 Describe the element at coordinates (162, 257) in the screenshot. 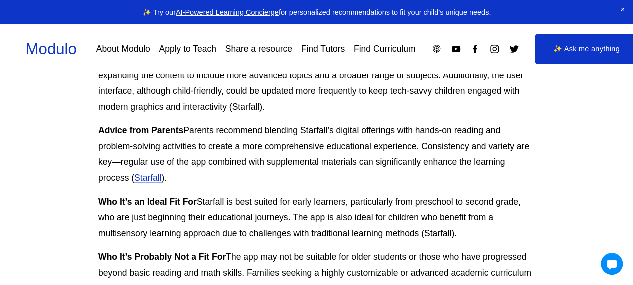

I see `strong: Who It’s Probably Not a Fit For` at that location.